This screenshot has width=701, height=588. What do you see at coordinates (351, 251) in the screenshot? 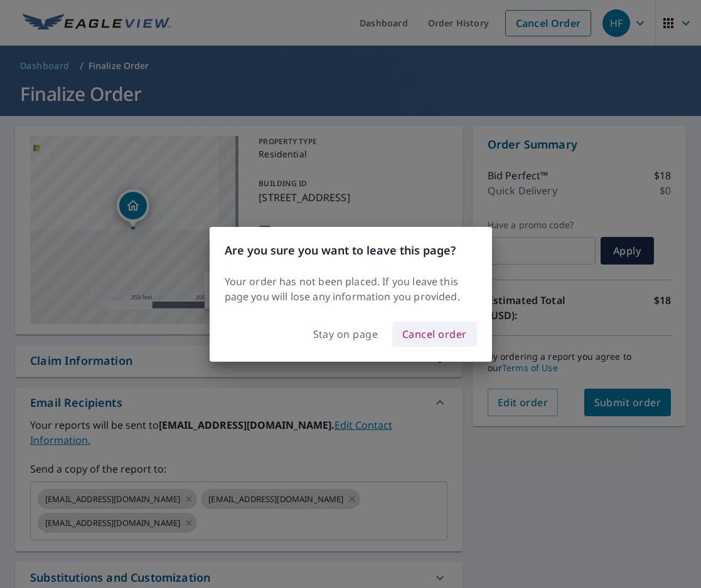
I see `h3: Are you sure you want to leave this page?` at bounding box center [351, 251].